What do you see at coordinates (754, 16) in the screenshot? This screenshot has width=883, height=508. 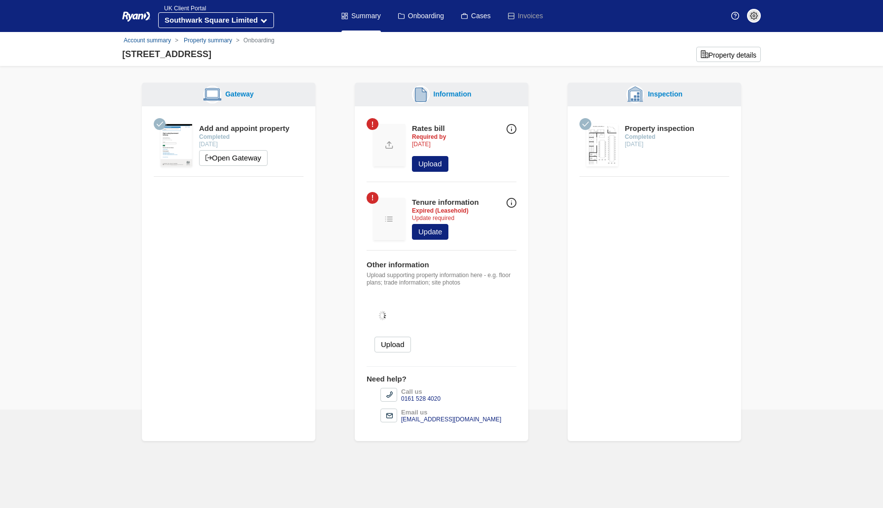 I see `img: settings` at bounding box center [754, 16].